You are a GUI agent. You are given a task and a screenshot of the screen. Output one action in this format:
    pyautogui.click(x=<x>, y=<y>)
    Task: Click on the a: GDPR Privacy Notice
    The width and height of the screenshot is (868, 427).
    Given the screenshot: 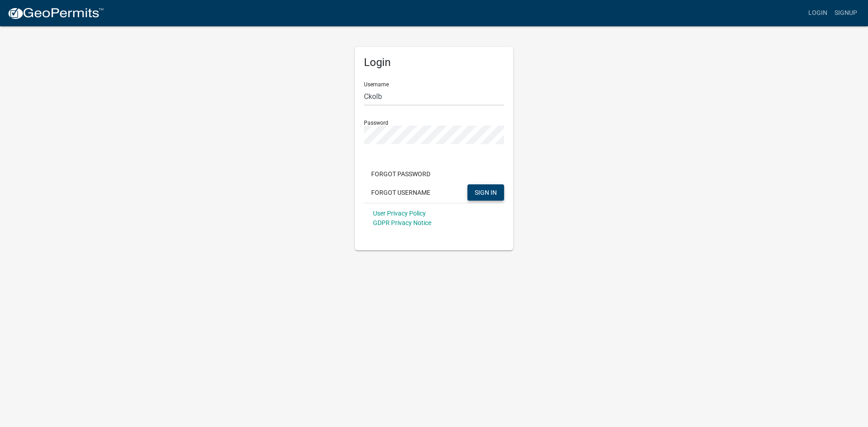 What is the action you would take?
    pyautogui.click(x=402, y=223)
    